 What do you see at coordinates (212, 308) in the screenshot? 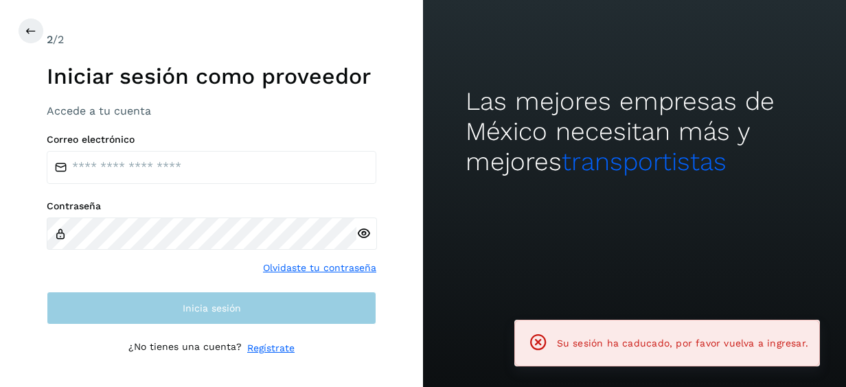
I see `button: Inicia sesión` at bounding box center [212, 308].